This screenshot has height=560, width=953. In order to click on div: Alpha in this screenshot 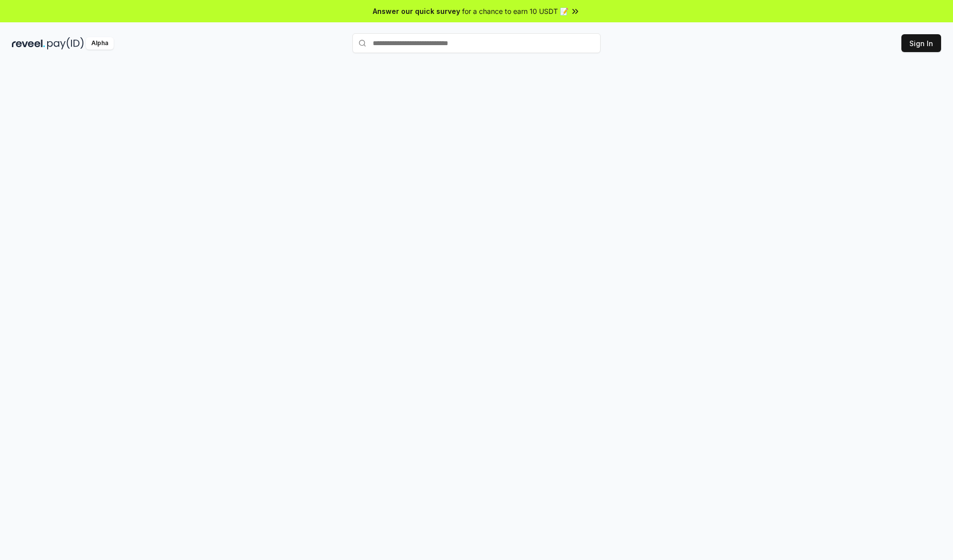, I will do `click(99, 43)`.